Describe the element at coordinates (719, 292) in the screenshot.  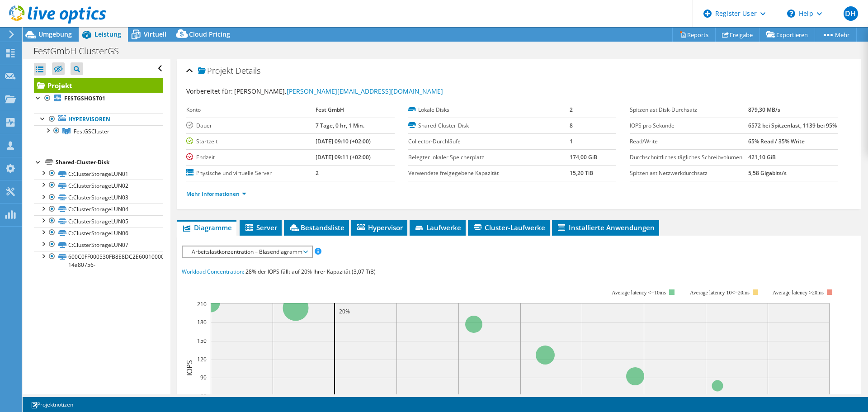
I see `tspan: Average latency 10<=20ms` at that location.